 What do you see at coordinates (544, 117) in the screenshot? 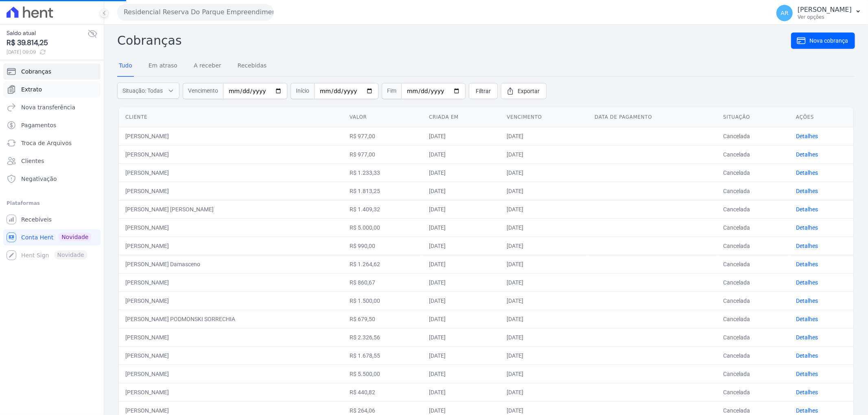
I see `th: Vencimento` at bounding box center [544, 117].